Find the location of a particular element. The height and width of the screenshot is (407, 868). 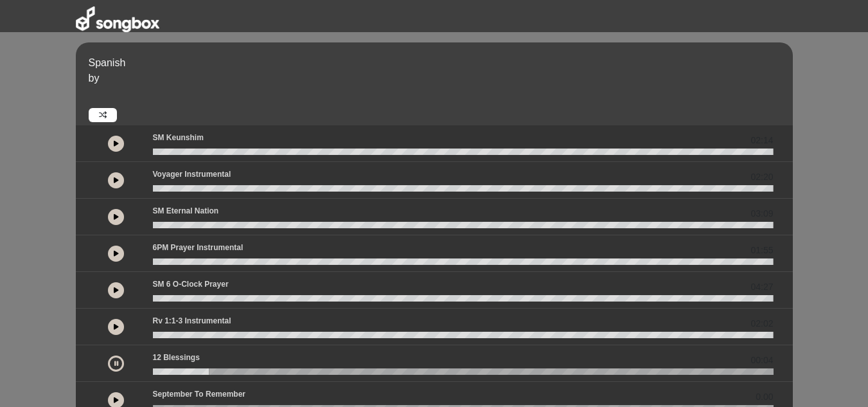

p: Voyager Instrumental is located at coordinates (192, 175).